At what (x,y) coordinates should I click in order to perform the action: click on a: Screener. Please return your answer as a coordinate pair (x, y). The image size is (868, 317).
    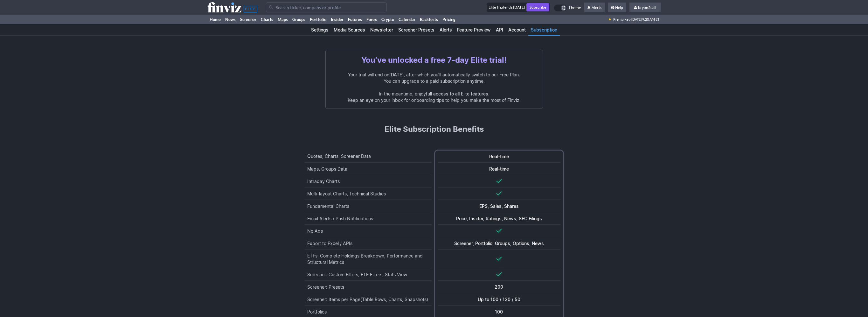
    Looking at the image, I should click on (248, 20).